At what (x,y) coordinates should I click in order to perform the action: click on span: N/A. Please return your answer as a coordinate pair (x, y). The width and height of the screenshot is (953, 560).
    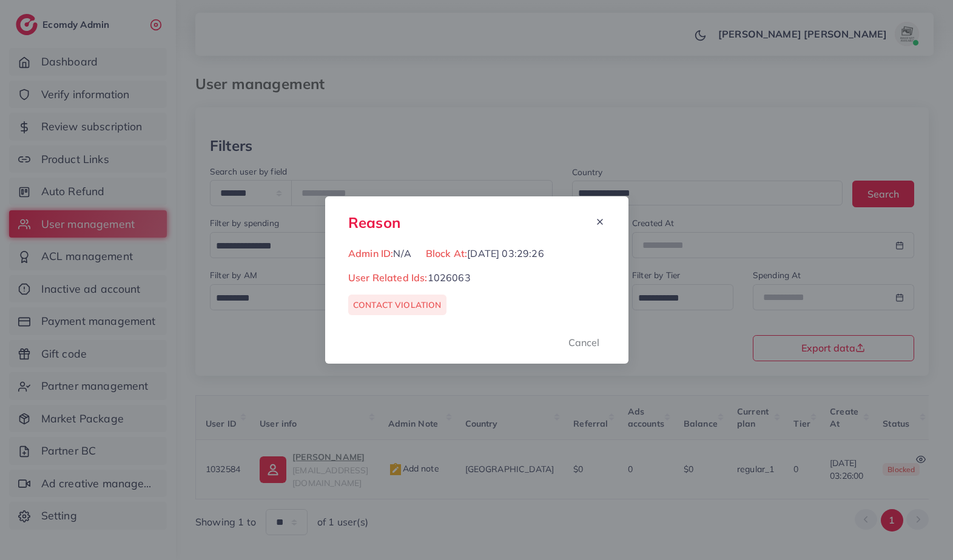
    Looking at the image, I should click on (402, 254).